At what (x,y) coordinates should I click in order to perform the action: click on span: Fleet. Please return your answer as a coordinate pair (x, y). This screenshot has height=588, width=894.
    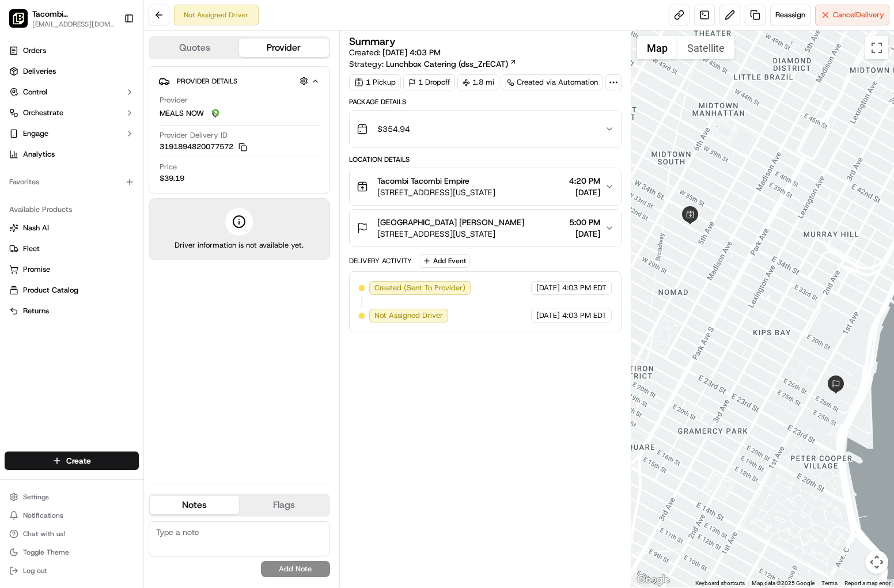
    Looking at the image, I should click on (31, 249).